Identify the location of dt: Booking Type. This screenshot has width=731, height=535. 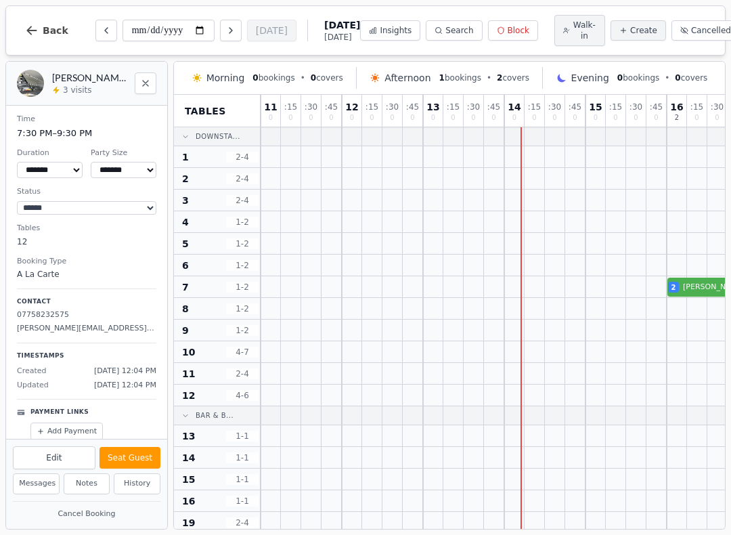
(87, 261).